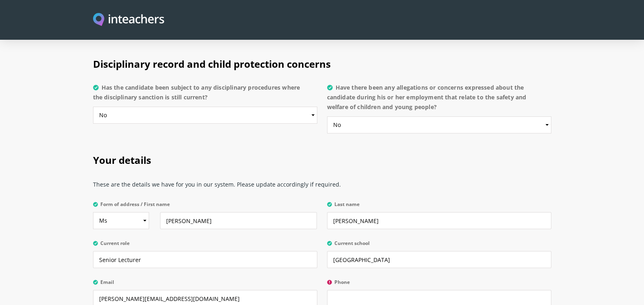  What do you see at coordinates (212, 64) in the screenshot?
I see `span: Disciplinary record and child protection concerns` at bounding box center [212, 64].